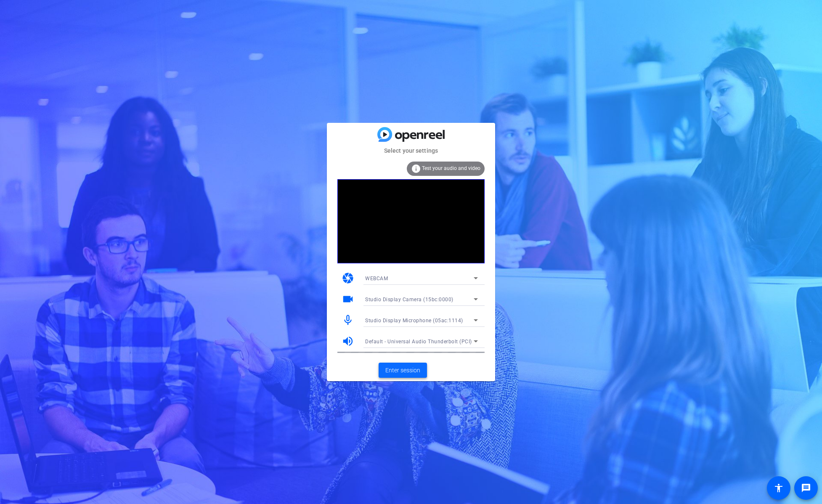 The image size is (822, 504). Describe the element at coordinates (403, 370) in the screenshot. I see `span: Enter session` at that location.